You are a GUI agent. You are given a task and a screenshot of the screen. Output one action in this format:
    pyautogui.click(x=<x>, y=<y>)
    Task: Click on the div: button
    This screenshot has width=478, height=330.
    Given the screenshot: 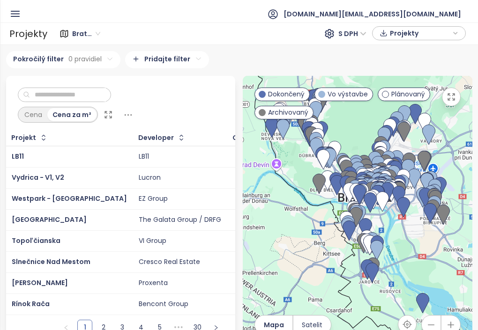 What is the action you would take?
    pyautogui.click(x=419, y=33)
    